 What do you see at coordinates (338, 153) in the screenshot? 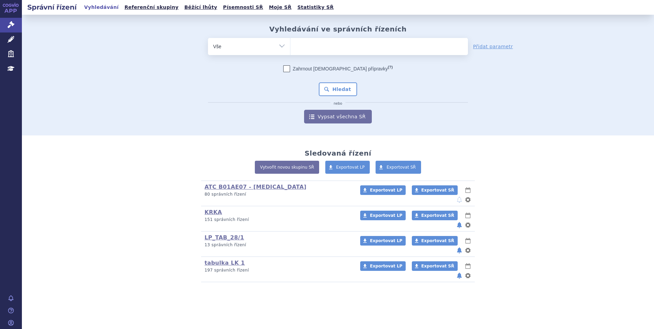
I see `h2: Sledovaná řízení` at bounding box center [338, 153].